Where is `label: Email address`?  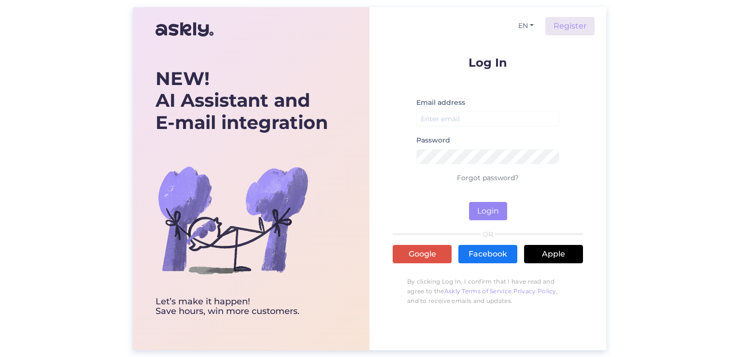
label: Email address is located at coordinates (441, 102).